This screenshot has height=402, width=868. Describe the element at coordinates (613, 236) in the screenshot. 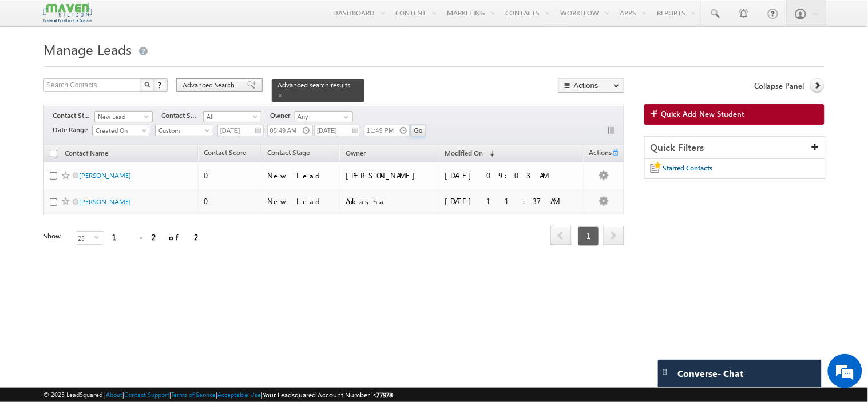

I see `span: next` at that location.